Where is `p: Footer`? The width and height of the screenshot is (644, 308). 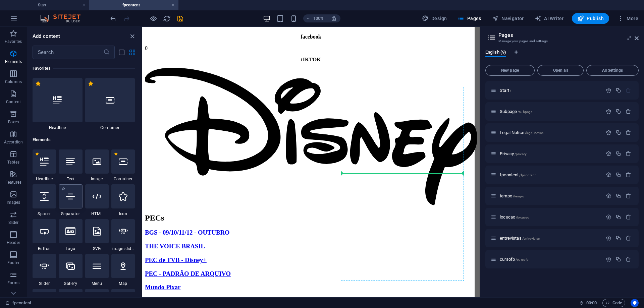
p: Footer is located at coordinates (13, 263).